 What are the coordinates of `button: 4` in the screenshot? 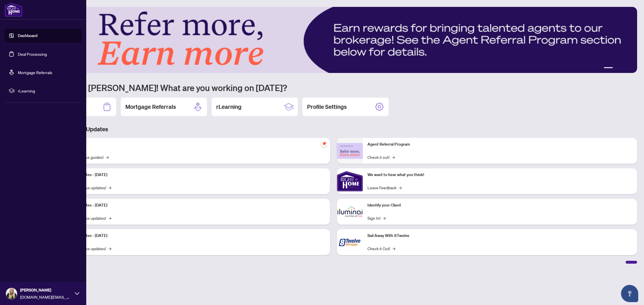 It's located at (625, 69).